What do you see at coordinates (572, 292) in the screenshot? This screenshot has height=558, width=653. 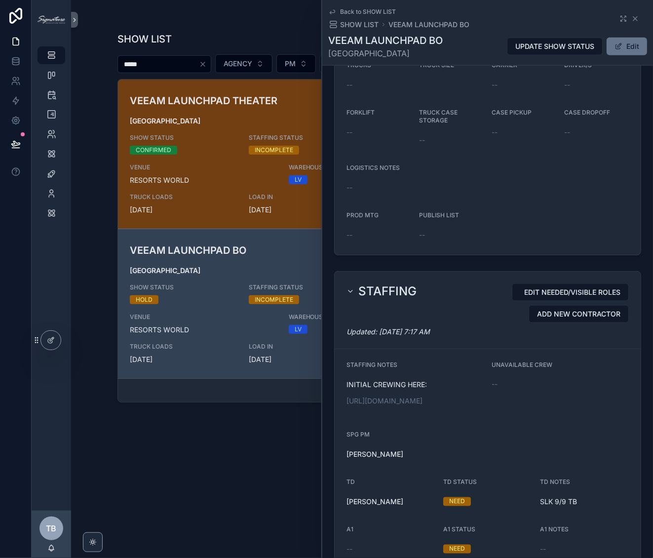 I see `span: EDIT NEEDED/VISIBLE ROLES` at bounding box center [572, 292].